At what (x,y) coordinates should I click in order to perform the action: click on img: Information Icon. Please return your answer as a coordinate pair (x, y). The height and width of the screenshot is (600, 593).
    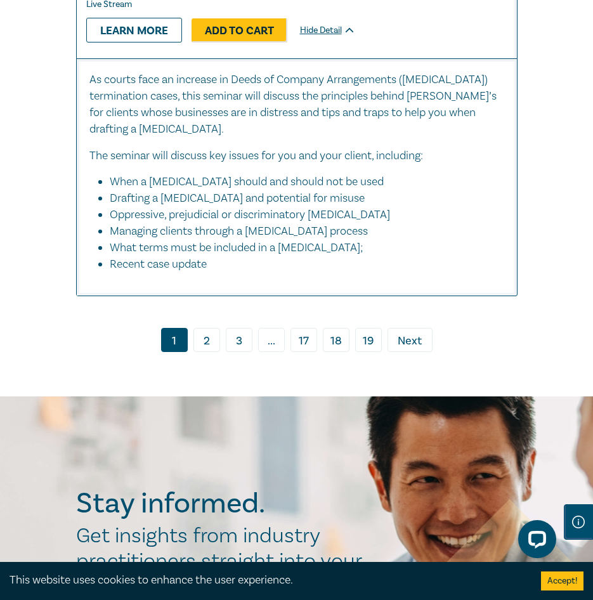
    Looking at the image, I should click on (578, 522).